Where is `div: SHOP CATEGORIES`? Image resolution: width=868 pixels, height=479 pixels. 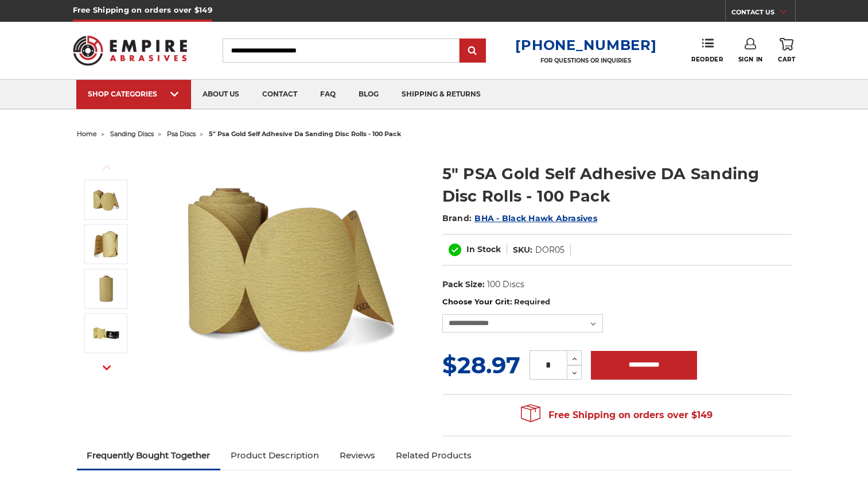 div: SHOP CATEGORIES is located at coordinates (134, 93).